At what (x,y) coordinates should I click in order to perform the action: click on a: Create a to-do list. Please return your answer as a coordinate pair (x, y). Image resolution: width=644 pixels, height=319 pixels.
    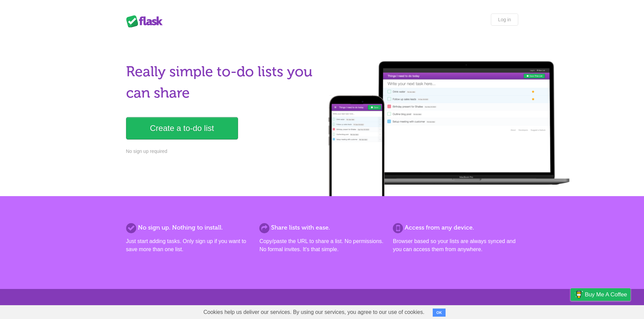
    Looking at the image, I should click on (182, 128).